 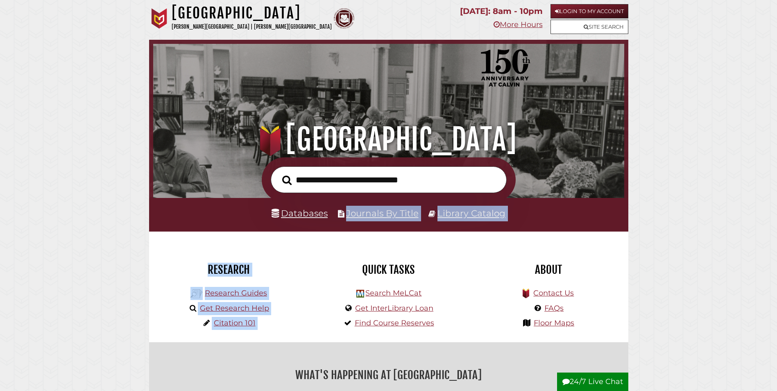 I want to click on img: Calvin University, so click(x=159, y=18).